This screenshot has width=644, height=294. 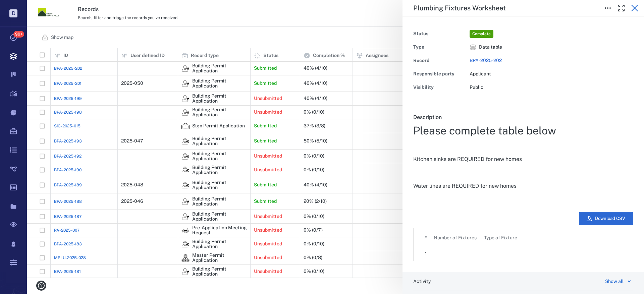 I want to click on div: Responsible party, so click(x=440, y=74).